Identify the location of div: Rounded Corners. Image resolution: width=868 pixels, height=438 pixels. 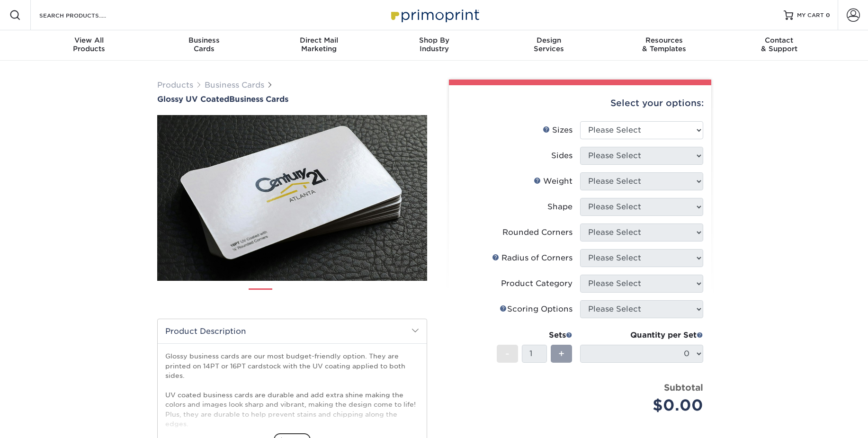
(537, 232).